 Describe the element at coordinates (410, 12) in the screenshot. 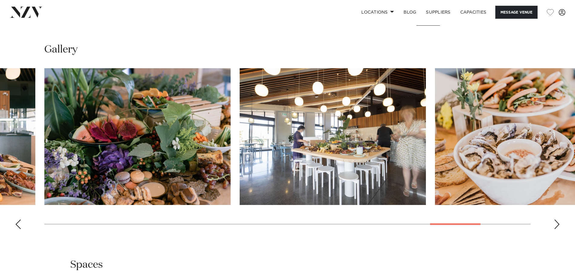

I see `a: BLOG` at that location.